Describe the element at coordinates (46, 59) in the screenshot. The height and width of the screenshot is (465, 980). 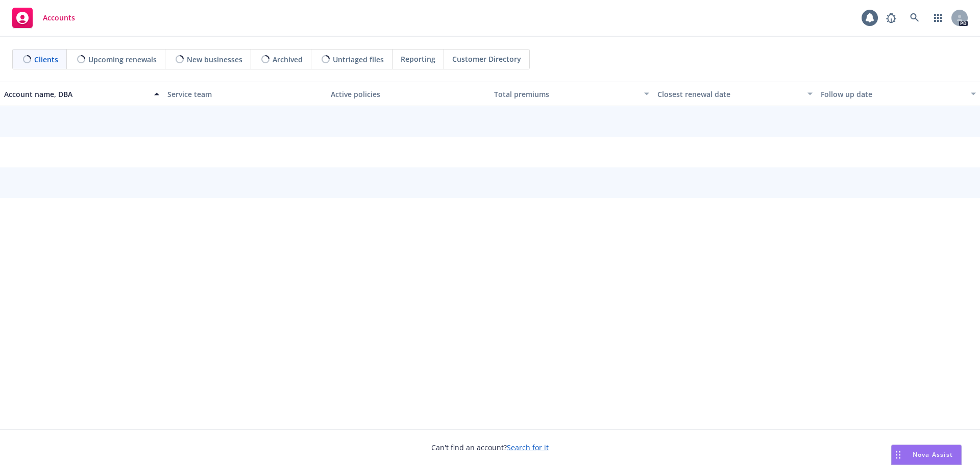
I see `span: Clients` at that location.